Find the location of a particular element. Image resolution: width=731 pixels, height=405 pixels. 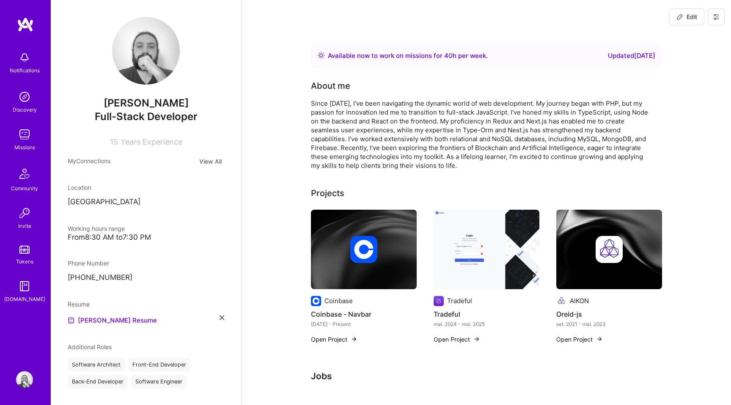

h4: Tradeful is located at coordinates (486, 314).